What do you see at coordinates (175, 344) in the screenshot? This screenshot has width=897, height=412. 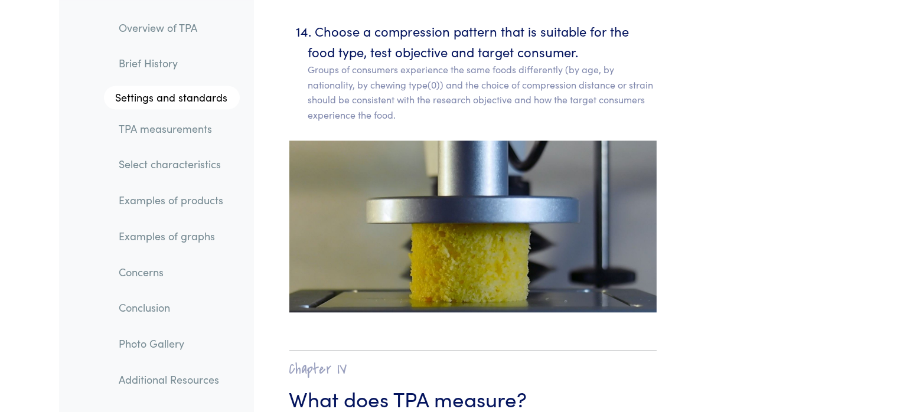 I see `a: Photo Gallery` at bounding box center [175, 344].